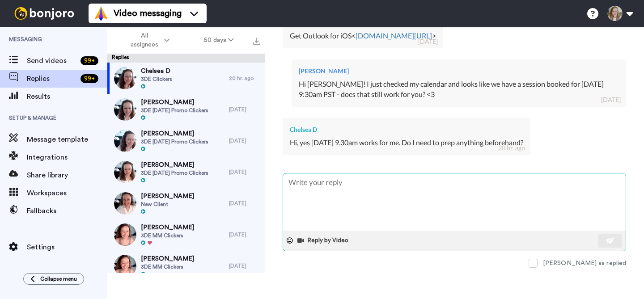 The height and width of the screenshot is (299, 644). Describe the element at coordinates (125, 203) in the screenshot. I see `img: 52bad56d-f862-49fc-9574-1706daaacad0-thumb.jpg` at that location.